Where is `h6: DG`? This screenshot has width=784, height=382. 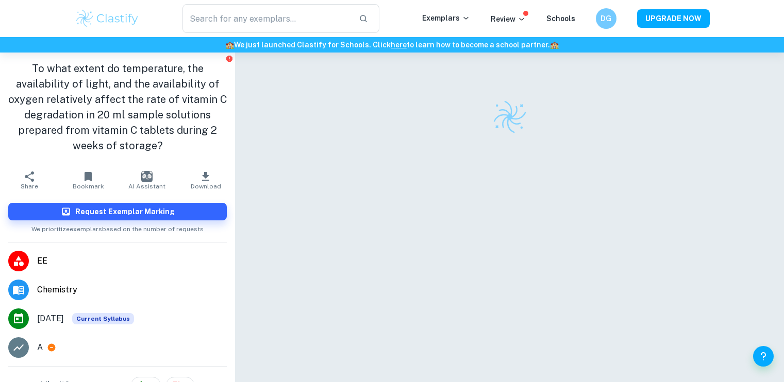
h6: DG is located at coordinates (605, 19).